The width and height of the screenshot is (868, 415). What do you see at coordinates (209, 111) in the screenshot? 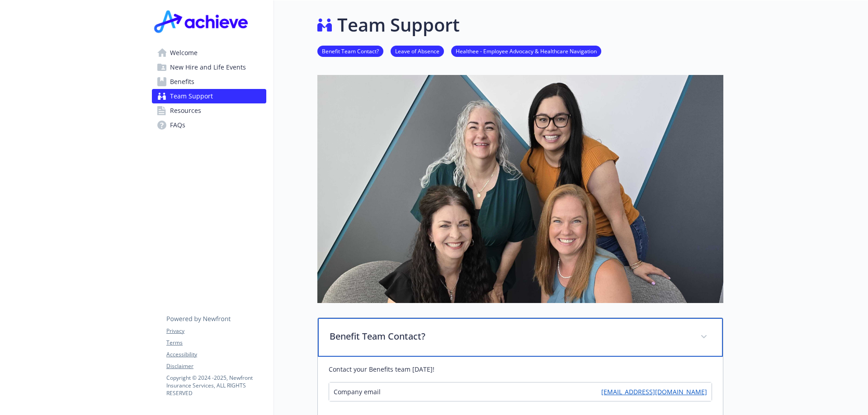
I see `a: Resources` at bounding box center [209, 111].